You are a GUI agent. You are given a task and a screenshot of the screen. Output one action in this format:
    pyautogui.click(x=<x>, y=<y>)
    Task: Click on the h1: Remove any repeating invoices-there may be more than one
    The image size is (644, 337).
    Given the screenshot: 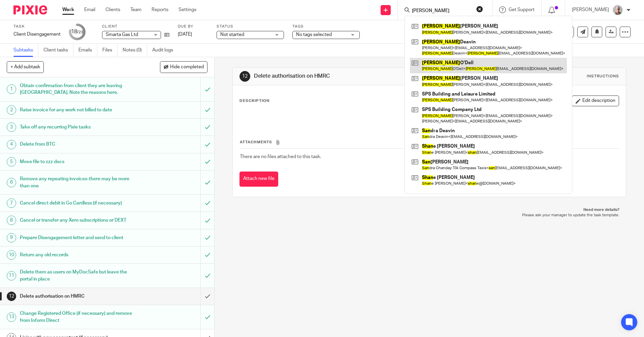 What is the action you would take?
    pyautogui.click(x=78, y=182)
    